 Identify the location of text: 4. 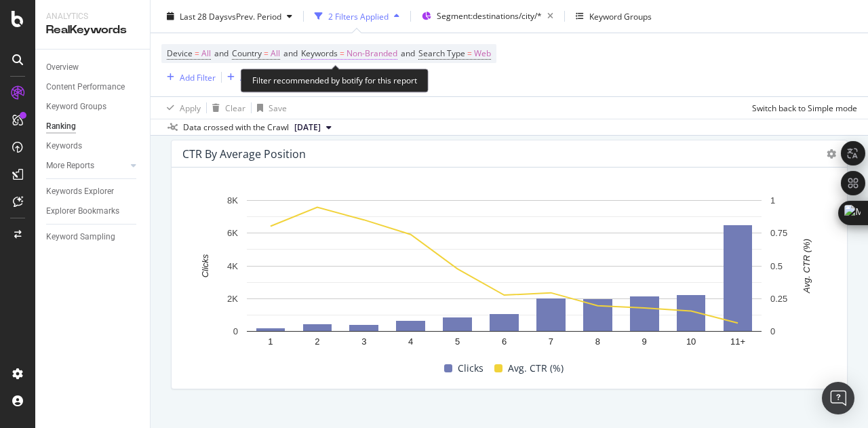
(410, 341).